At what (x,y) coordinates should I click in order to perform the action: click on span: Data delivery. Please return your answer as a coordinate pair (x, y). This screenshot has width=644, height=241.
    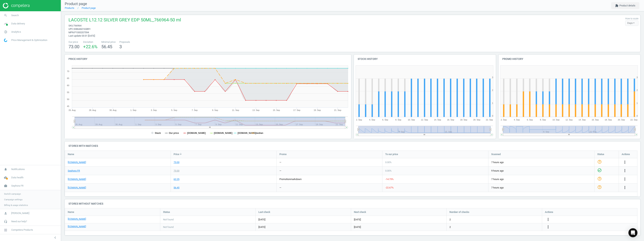
    Looking at the image, I should click on (18, 23).